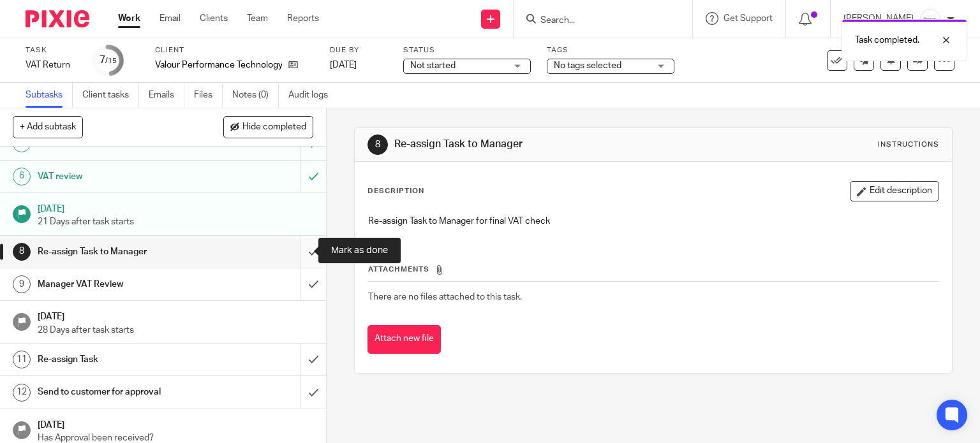 This screenshot has width=980, height=443. Describe the element at coordinates (214, 19) in the screenshot. I see `a: Clients` at that location.